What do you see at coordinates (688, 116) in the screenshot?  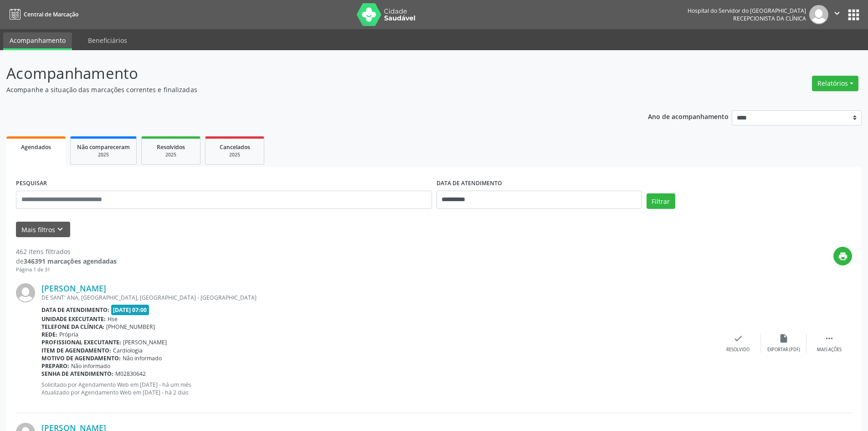 I see `p: Ano de acompanhamento` at bounding box center [688, 116].